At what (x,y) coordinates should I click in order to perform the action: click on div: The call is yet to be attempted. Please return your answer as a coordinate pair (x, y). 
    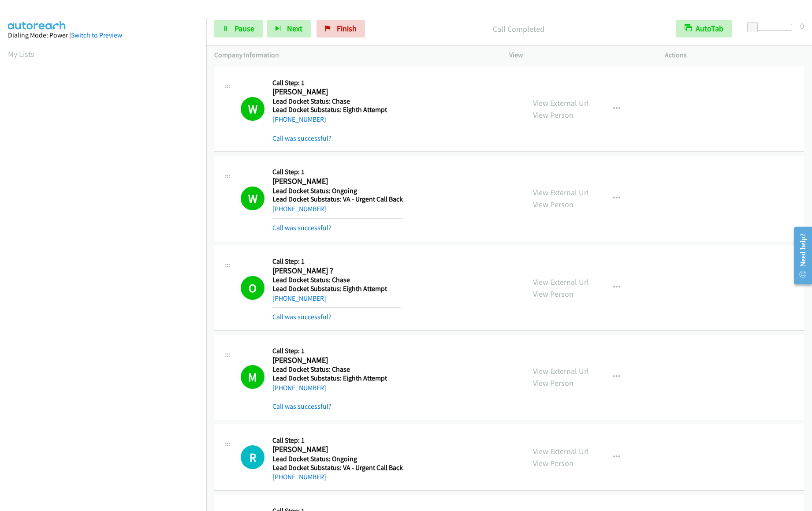
    Looking at the image, I should click on (253, 457).